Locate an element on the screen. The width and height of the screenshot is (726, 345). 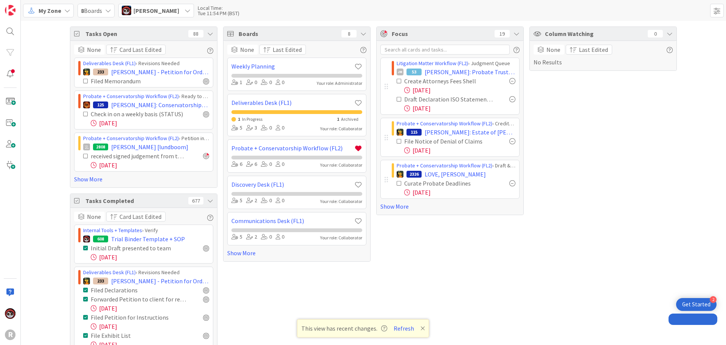
div: Initial Draft presented to team is located at coordinates (137, 248).